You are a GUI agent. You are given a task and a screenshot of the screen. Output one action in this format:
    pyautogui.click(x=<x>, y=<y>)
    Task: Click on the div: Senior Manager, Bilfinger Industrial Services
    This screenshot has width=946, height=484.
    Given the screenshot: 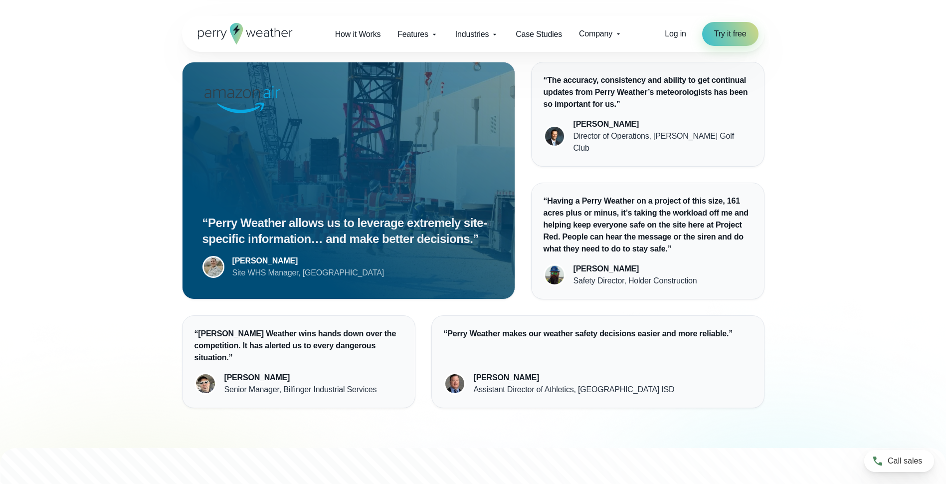 What is the action you would take?
    pyautogui.click(x=301, y=390)
    